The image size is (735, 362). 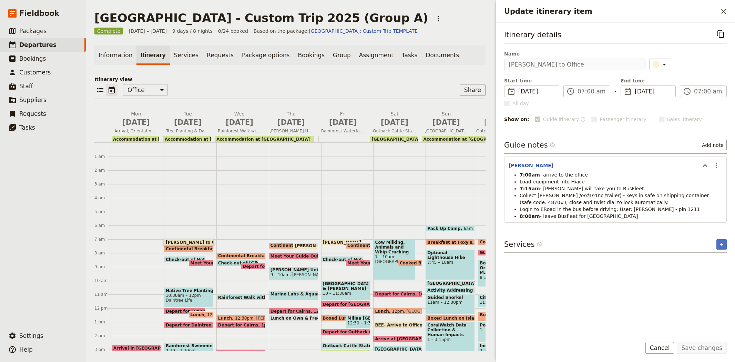 What do you see at coordinates (237, 352) in the screenshot?
I see `span: Arrive at Hotel` at bounding box center [237, 352].